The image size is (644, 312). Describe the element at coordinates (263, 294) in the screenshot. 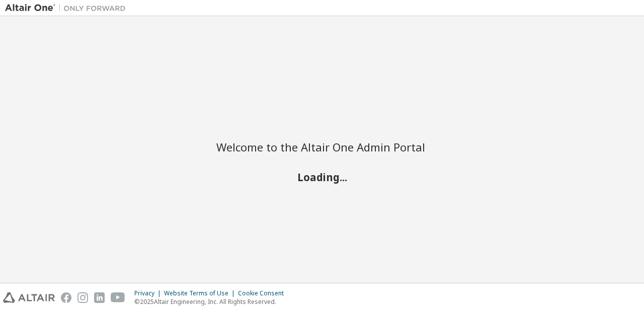

I see `div: Cookie Consent` at that location.